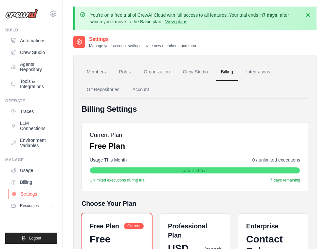 This screenshot has width=327, height=249. Describe the element at coordinates (276, 160) in the screenshot. I see `span: 0 / unlimited executions` at that location.